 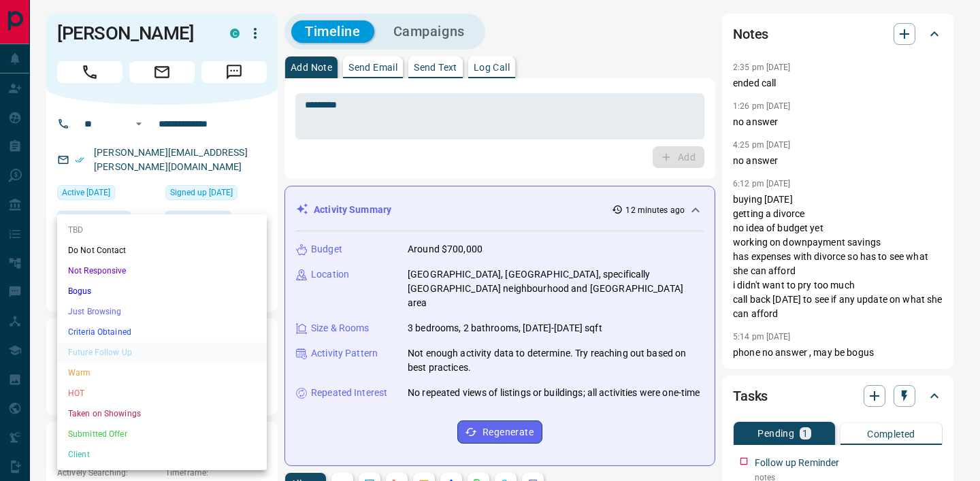 What do you see at coordinates (162, 291) in the screenshot?
I see `li: Bogus` at bounding box center [162, 291].